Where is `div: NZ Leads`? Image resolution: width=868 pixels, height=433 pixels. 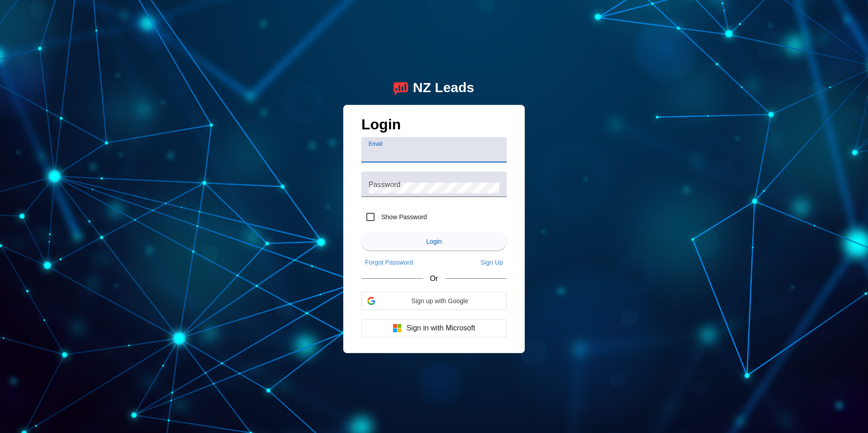 div: NZ Leads is located at coordinates (443, 87).